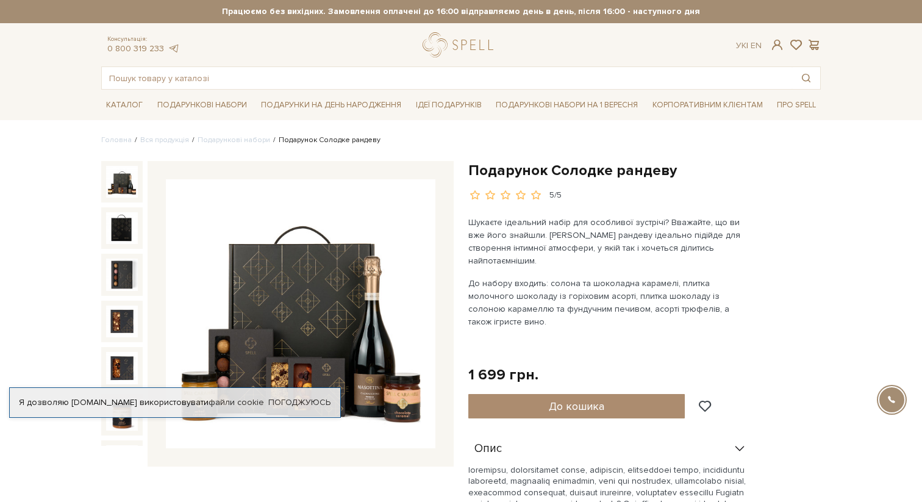  I want to click on a: logo, so click(460, 45).